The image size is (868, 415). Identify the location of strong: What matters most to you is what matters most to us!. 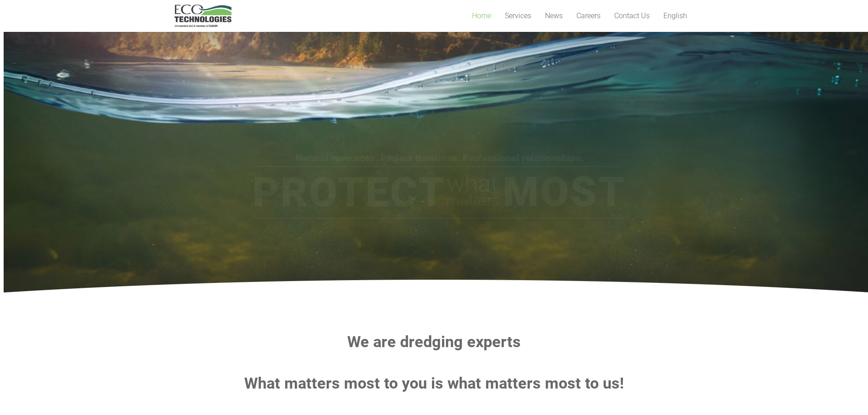
(434, 383).